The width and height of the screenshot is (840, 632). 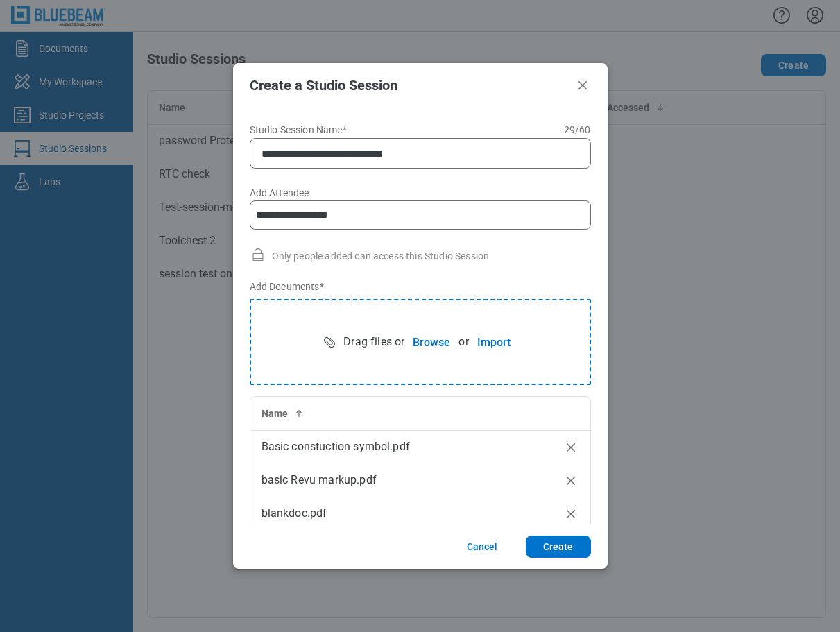 What do you see at coordinates (420, 286) in the screenshot?
I see `label: Add Documents *` at bounding box center [420, 286].